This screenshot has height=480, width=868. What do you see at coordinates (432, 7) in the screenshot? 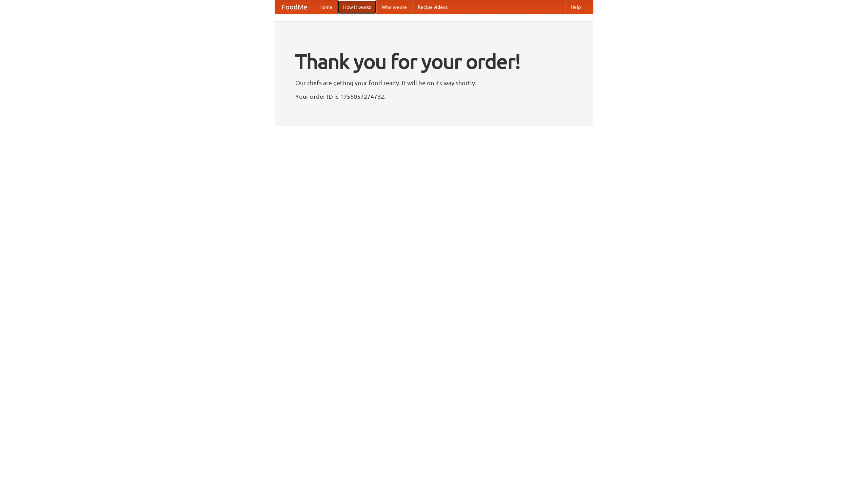
I see `a: Recipe videos` at bounding box center [432, 7].